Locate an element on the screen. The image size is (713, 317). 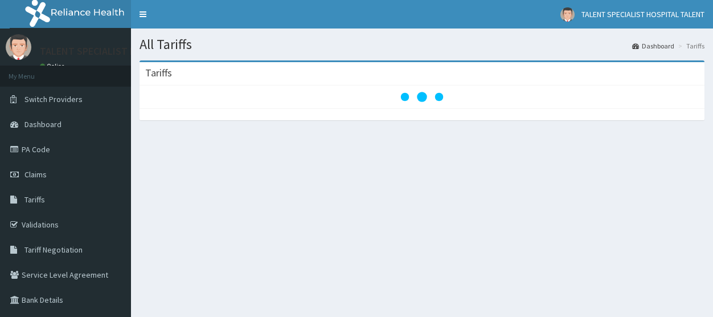
span: Tariff Negotiation is located at coordinates (54, 249).